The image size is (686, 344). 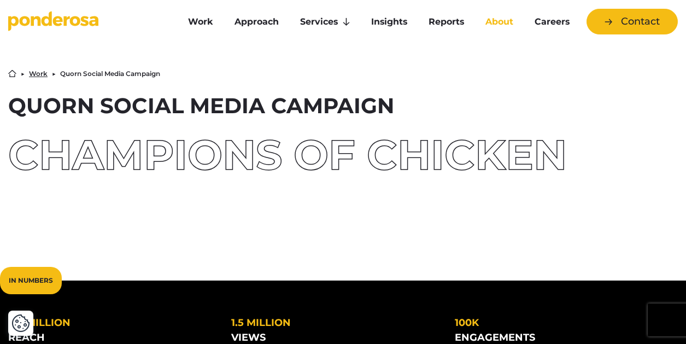 I want to click on a: Reports, so click(x=447, y=22).